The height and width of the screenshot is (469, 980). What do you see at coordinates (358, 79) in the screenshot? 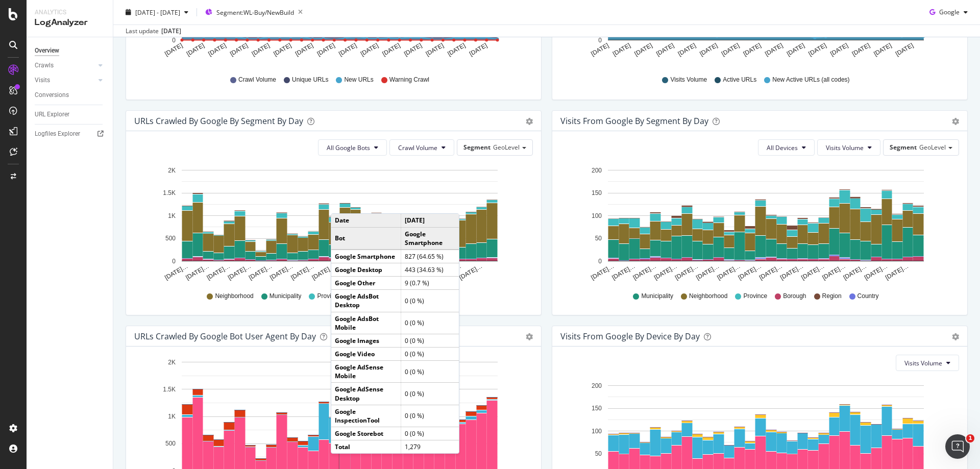
I see `span: New URLs` at bounding box center [358, 79].